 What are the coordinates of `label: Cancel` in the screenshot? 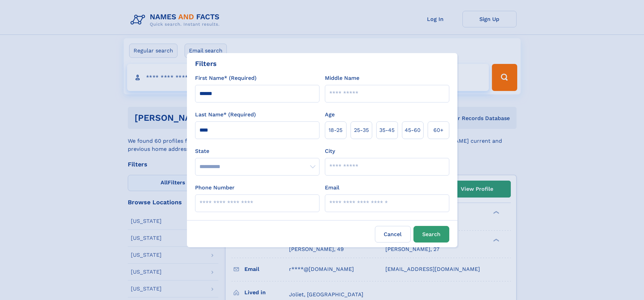 It's located at (393, 234).